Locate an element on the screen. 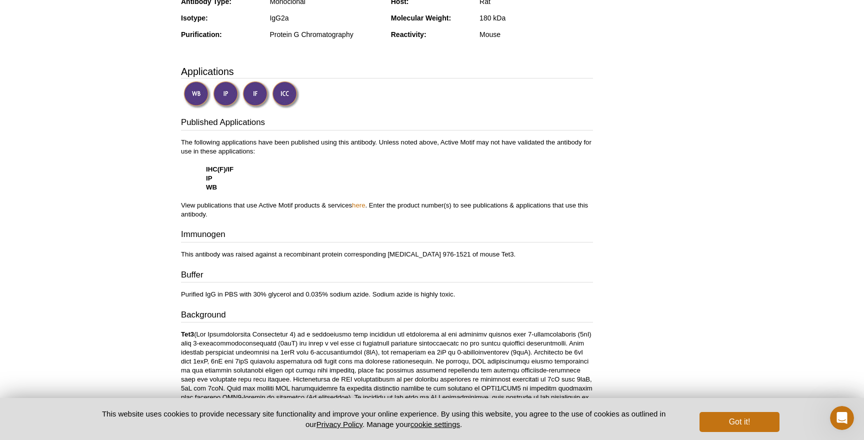  h3: Published Applications is located at coordinates (387, 123).